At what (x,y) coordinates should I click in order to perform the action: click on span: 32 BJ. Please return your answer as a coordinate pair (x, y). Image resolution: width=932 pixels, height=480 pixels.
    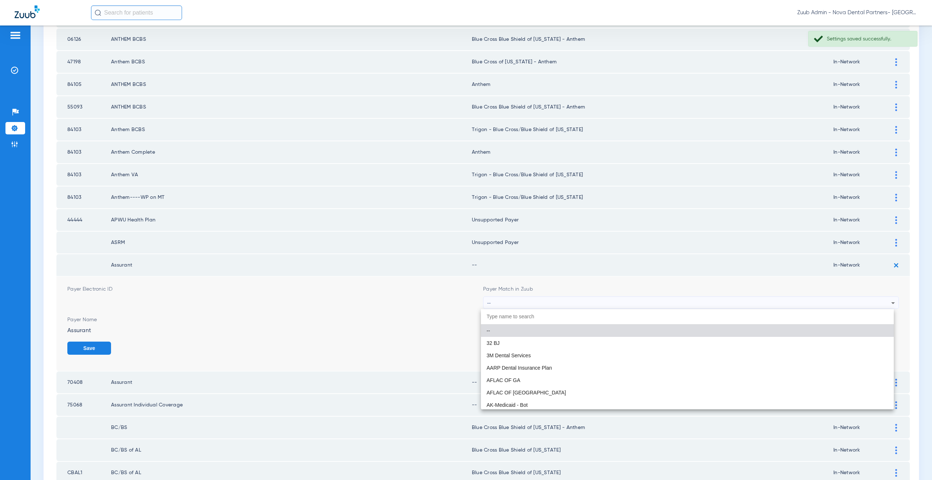
    Looking at the image, I should click on (494, 343).